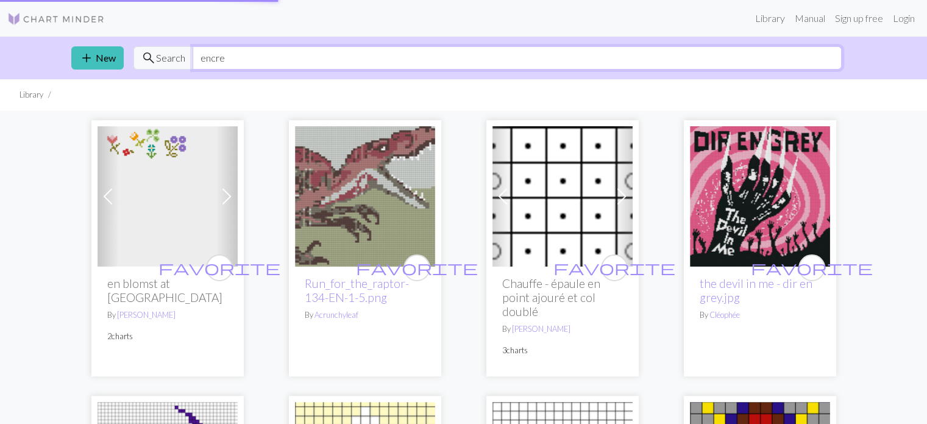 The image size is (927, 424). What do you see at coordinates (563, 350) in the screenshot?
I see `p: 3 charts` at bounding box center [563, 350].